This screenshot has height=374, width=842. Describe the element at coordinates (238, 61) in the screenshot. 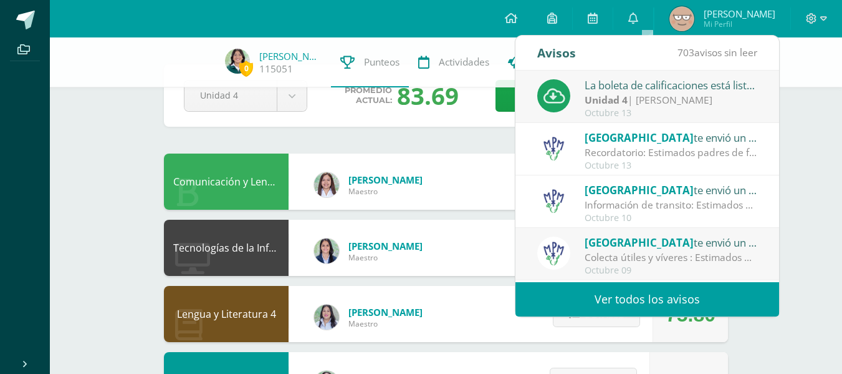

I see `img: d477a1c2d131b93d112cd31d26bdb099.png` at that location.